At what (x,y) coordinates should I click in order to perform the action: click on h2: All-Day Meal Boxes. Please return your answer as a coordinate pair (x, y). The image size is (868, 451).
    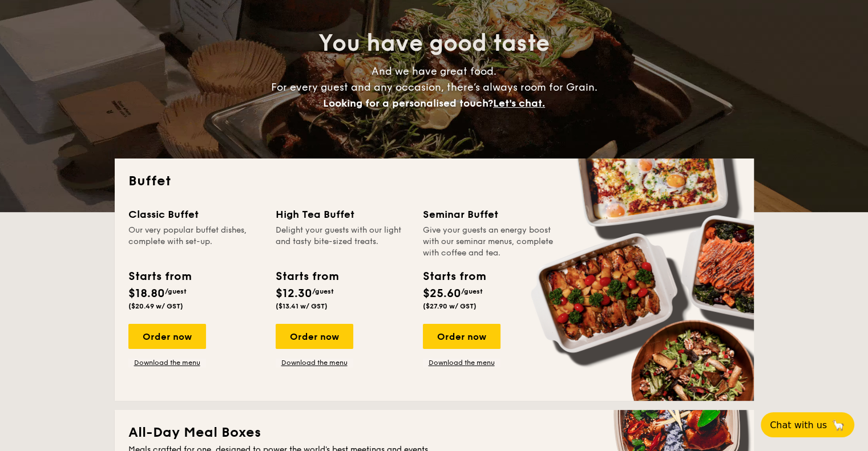
    Looking at the image, I should click on (434, 433).